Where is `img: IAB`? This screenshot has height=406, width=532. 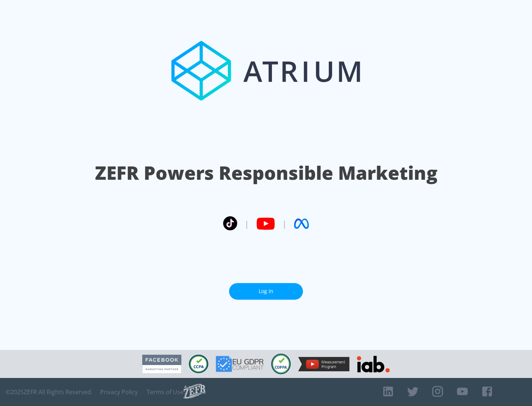
img: IAB is located at coordinates (373, 364).